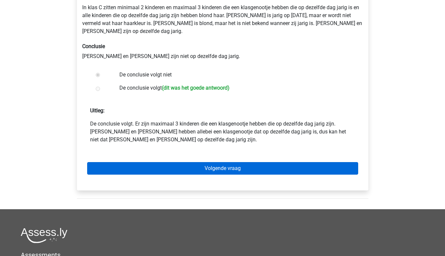  Describe the element at coordinates (223, 168) in the screenshot. I see `a: Volgende vraag` at that location.